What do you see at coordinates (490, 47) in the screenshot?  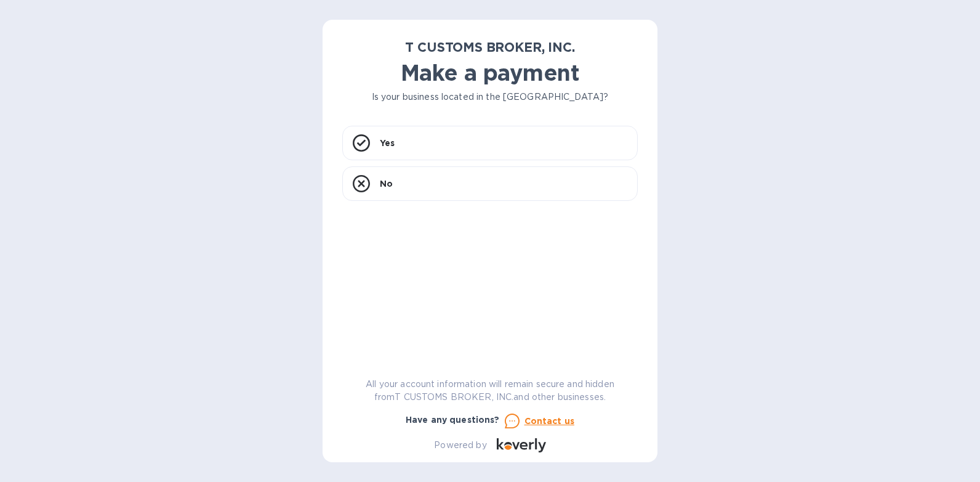 I see `b: T CUSTOMS BROKER, INC.` at bounding box center [490, 47].